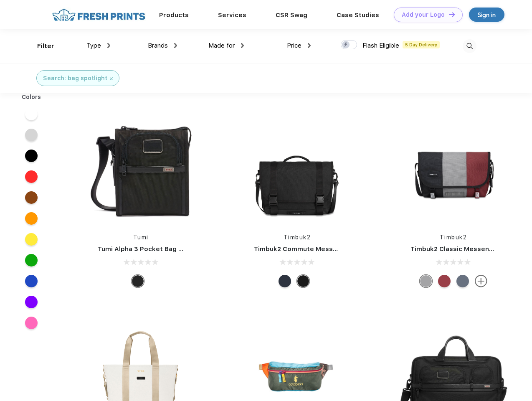  Describe the element at coordinates (158, 46) in the screenshot. I see `span: Brands` at that location.